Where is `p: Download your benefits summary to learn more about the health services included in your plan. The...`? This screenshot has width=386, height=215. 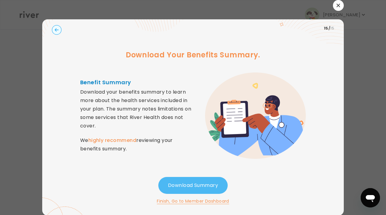
p: Download your benefits summary to learn more about the health services included in your plan. The... is located at coordinates (137, 120).